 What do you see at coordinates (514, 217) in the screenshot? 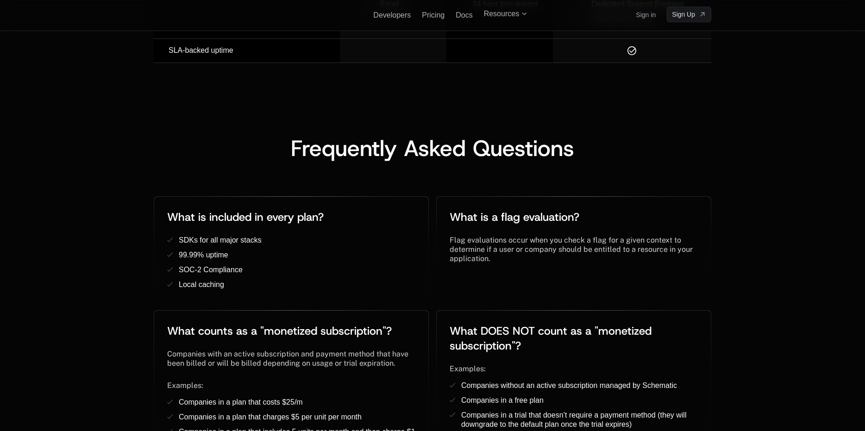
I see `span: What is a flag evaluation?` at bounding box center [514, 217].